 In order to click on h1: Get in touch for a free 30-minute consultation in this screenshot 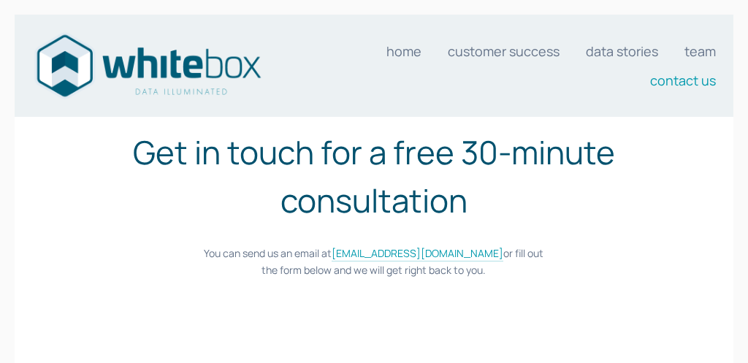, I will do `click(374, 176)`.